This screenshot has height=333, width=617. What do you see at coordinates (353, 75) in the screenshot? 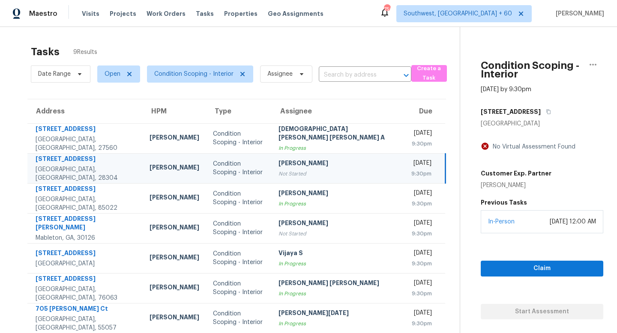
I see `input: Search by address` at bounding box center [353, 75].